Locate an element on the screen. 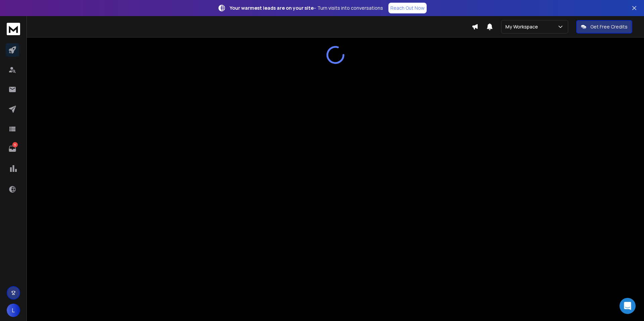  img: logo is located at coordinates (14, 29).